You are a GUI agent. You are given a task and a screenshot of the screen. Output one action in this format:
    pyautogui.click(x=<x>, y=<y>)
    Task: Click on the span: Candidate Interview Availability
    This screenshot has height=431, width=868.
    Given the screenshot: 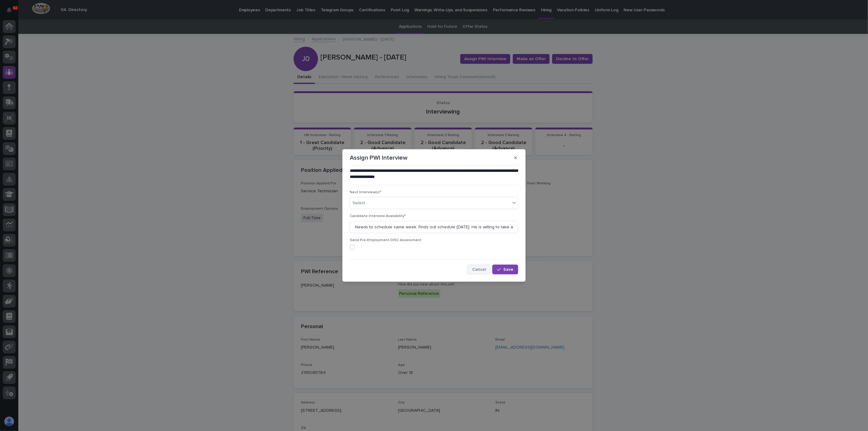 What is the action you would take?
    pyautogui.click(x=378, y=216)
    